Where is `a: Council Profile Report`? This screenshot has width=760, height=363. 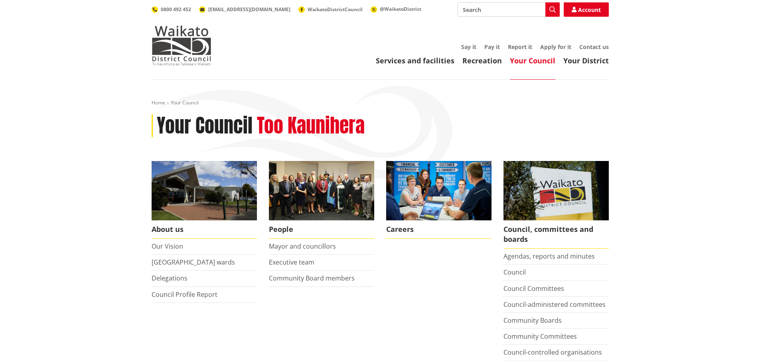
a: Council Profile Report is located at coordinates (184, 295).